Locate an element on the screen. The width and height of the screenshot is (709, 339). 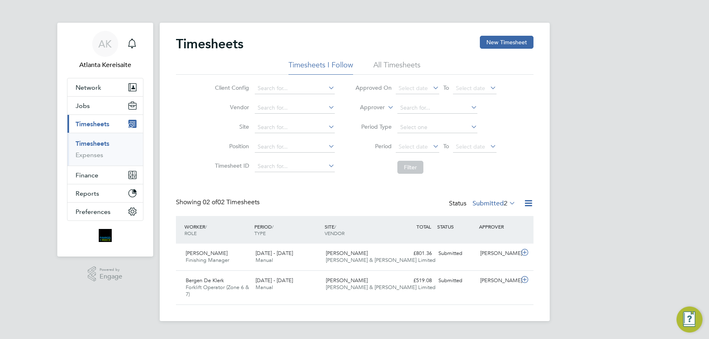
button: Network is located at coordinates (105, 87).